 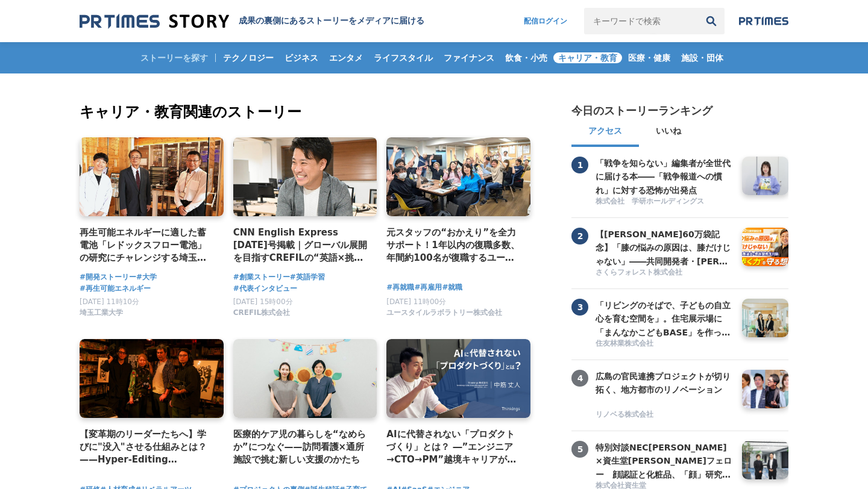 I want to click on a: #再雇用, so click(x=428, y=287).